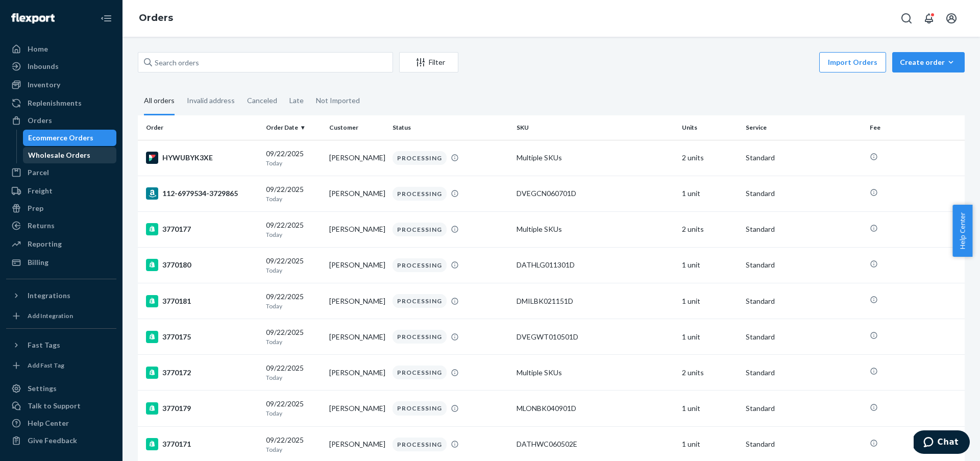  I want to click on td: Multiple SKUs, so click(595, 158).